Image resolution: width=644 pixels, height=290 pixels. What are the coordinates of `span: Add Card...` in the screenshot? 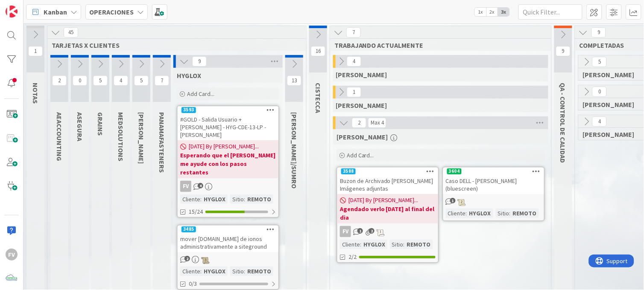 It's located at (201, 94).